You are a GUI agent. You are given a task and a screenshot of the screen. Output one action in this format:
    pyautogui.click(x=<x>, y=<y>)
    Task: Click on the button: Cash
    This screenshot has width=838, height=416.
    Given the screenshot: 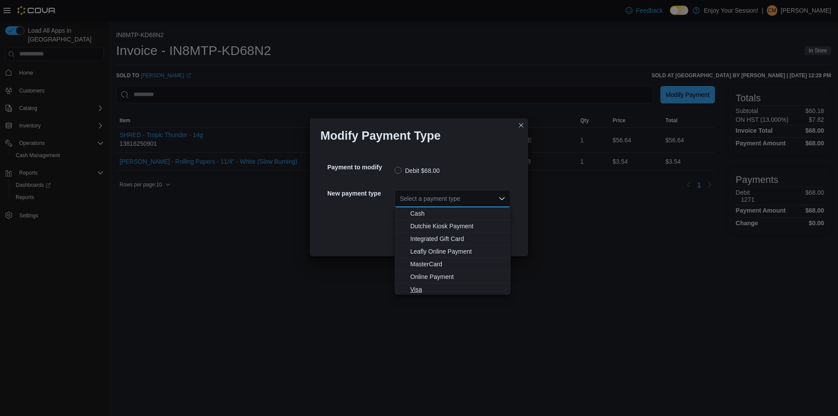 What is the action you would take?
    pyautogui.click(x=453, y=214)
    